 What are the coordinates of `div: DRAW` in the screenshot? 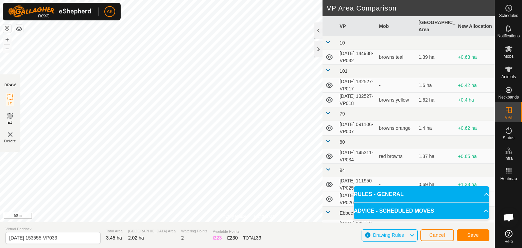 It's located at (10, 85).